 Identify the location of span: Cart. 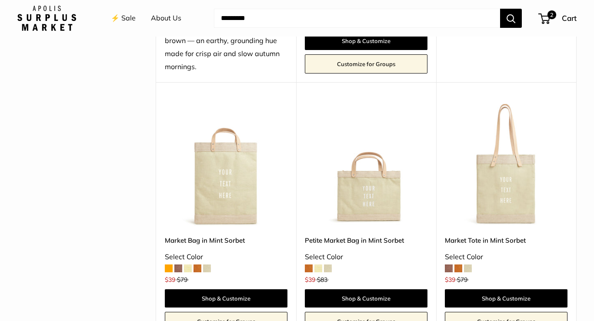
(569, 18).